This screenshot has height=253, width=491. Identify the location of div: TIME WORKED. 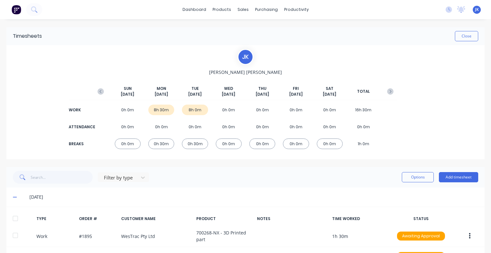
(360, 219).